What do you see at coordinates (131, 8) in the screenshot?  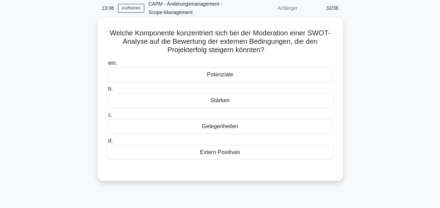 I see `a: Aufhören` at bounding box center [131, 8].